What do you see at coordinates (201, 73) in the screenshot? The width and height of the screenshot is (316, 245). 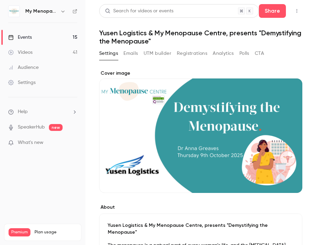 I see `label: Cover image` at bounding box center [201, 73].